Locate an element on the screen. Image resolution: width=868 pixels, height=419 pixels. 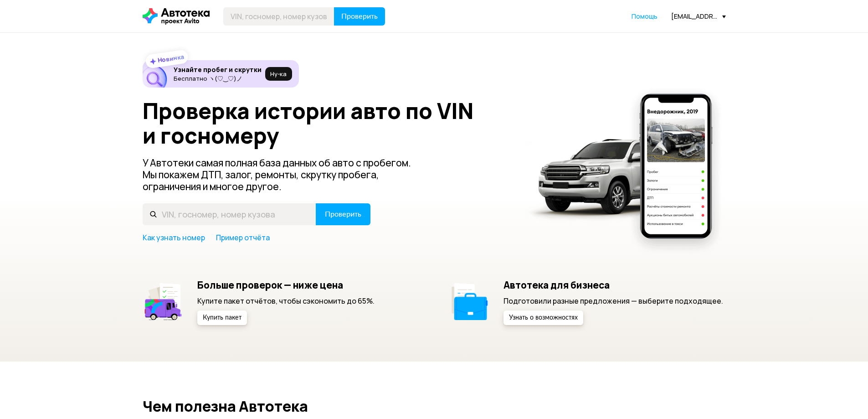
p: У Автотеки самая полная база данных об авто с пробегом. Мы покажем ДТП, залог, ремонты, скрутку п... is located at coordinates (284, 174).